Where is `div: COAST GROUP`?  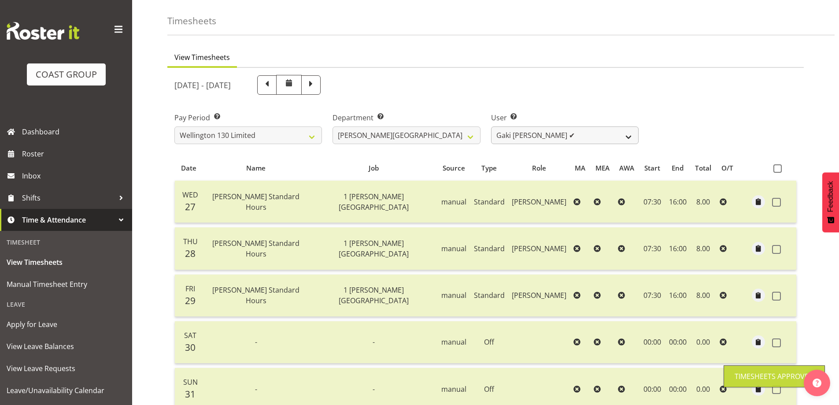
div: COAST GROUP is located at coordinates (66, 74).